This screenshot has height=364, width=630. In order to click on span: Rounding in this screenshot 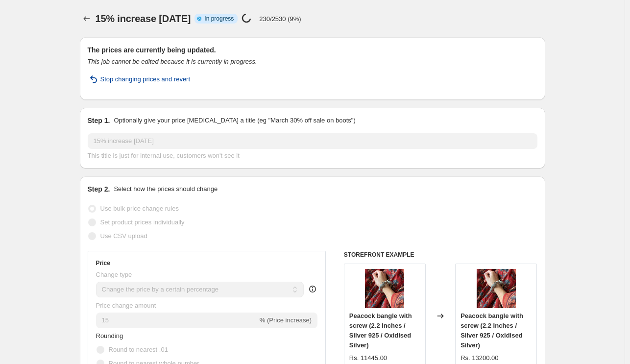, I will do `click(110, 335)`.